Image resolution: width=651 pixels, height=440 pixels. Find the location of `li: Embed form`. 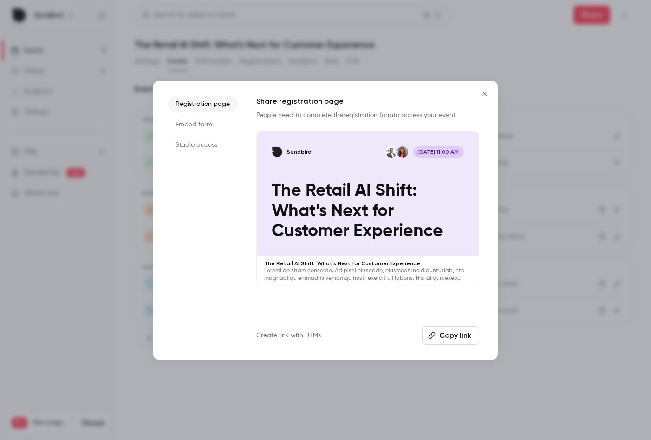

li: Embed form is located at coordinates (203, 124).